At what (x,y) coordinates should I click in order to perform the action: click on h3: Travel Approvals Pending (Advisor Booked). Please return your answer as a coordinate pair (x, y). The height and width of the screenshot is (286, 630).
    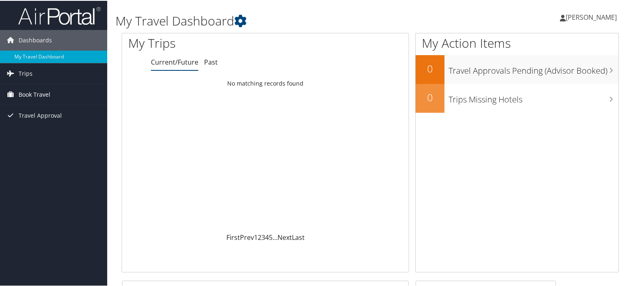
    Looking at the image, I should click on (533, 68).